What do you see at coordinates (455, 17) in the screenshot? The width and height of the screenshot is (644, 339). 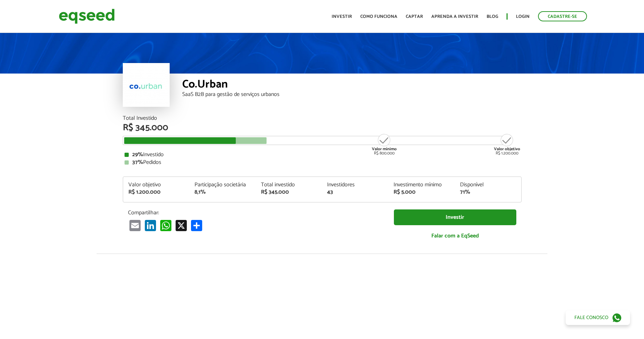 I see `a: Aprenda a investir` at bounding box center [455, 17].